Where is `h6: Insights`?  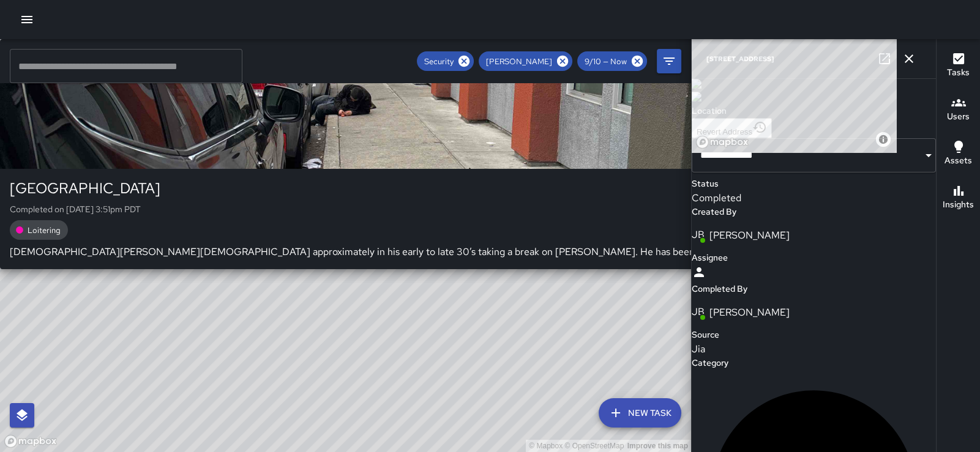
h6: Insights is located at coordinates (958, 205).